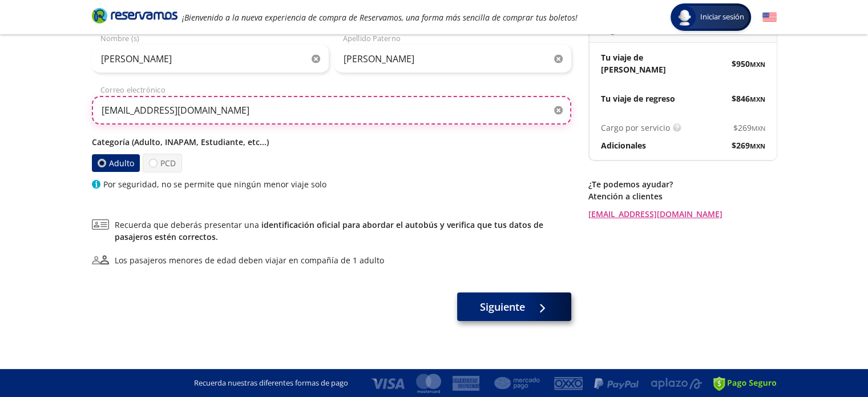 The image size is (868, 397). I want to click on em: ¡Bienvenido a la nueva experiencia de compra de Reservamos, una forma más sencilla de comprar tus..., so click(379, 17).